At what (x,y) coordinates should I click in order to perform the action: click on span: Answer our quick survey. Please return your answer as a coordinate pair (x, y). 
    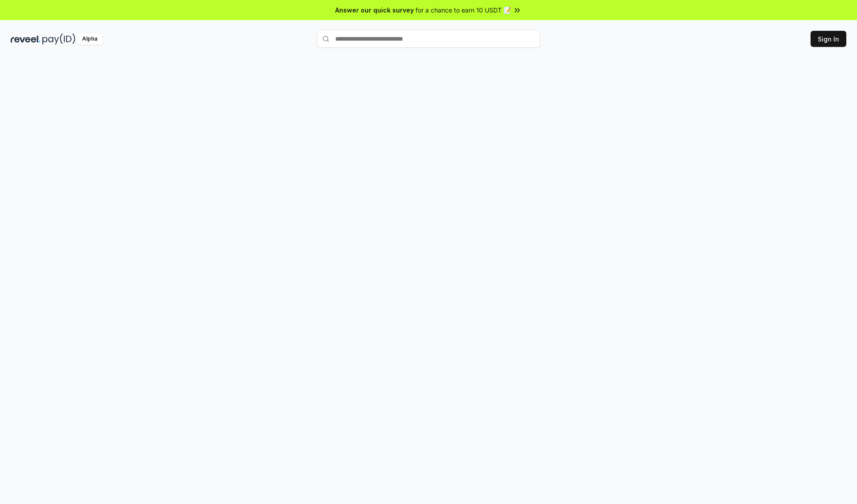
    Looking at the image, I should click on (375, 10).